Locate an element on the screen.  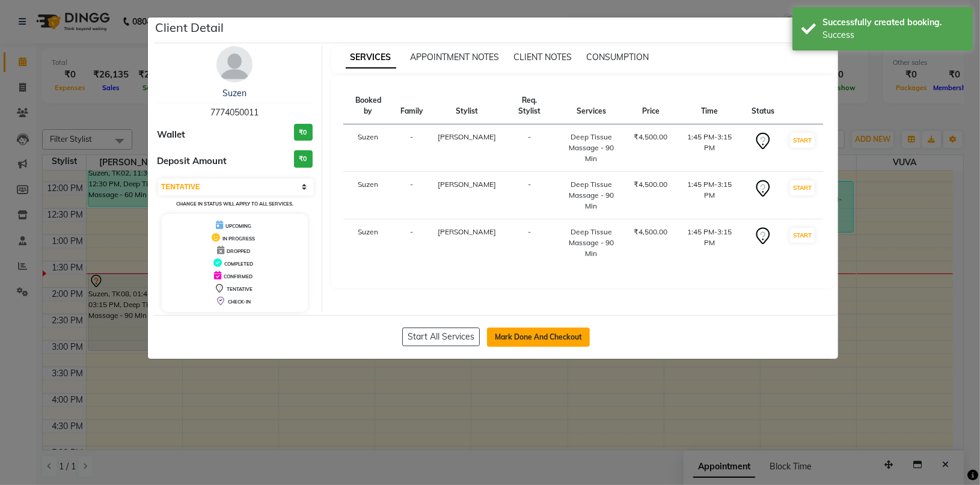
th: Stylist is located at coordinates (466, 106).